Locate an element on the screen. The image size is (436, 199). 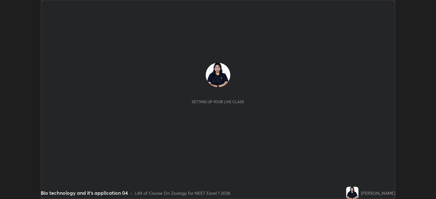
div: Bio technology and it's application 04 is located at coordinates (84, 193).